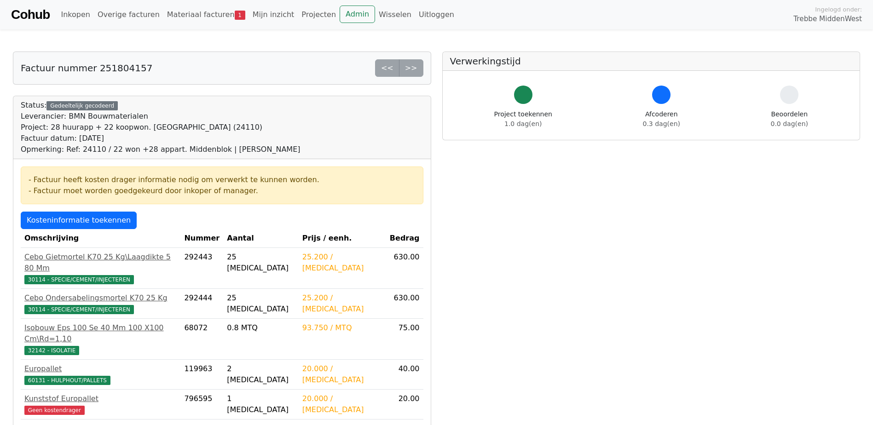 The width and height of the screenshot is (873, 425). What do you see at coordinates (661, 124) in the screenshot?
I see `span: 0.3 dag(en)` at bounding box center [661, 124].